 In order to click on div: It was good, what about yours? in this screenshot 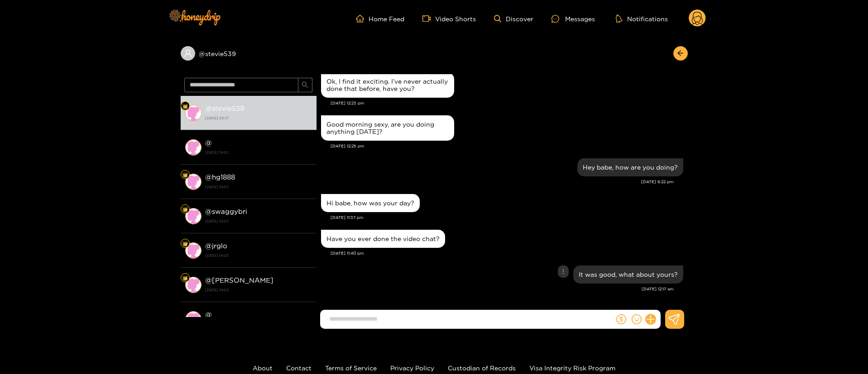, I will do `click(628, 275)`.